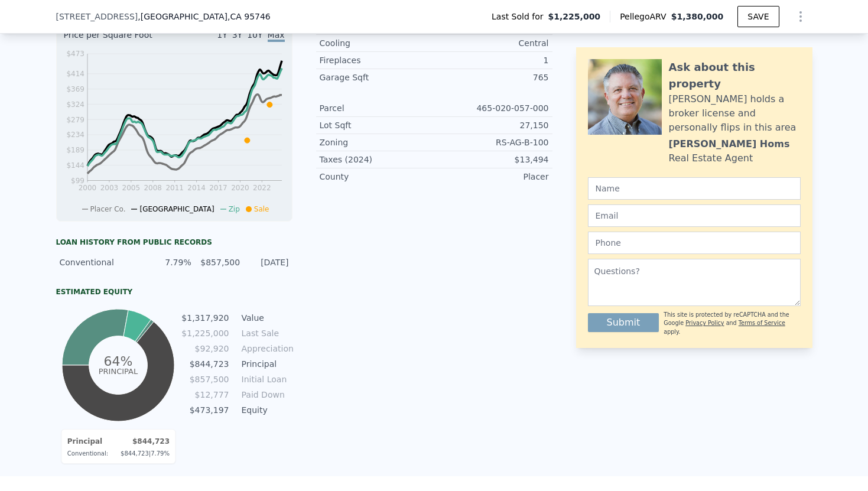  I want to click on tspan: $414, so click(75, 74).